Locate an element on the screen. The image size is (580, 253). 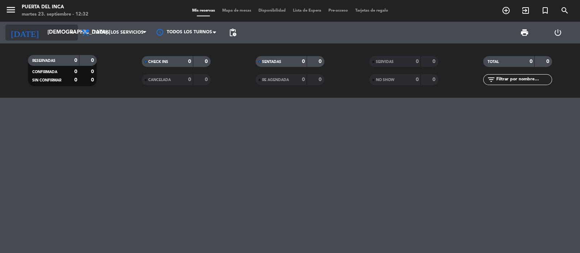
span: Todos los servicios is located at coordinates (119, 33).